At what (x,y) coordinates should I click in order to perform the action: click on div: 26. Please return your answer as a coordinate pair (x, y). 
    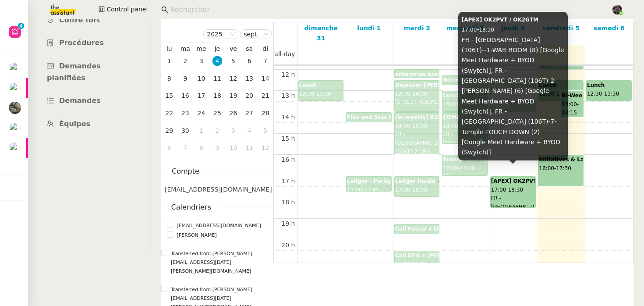
    Looking at the image, I should click on (233, 113).